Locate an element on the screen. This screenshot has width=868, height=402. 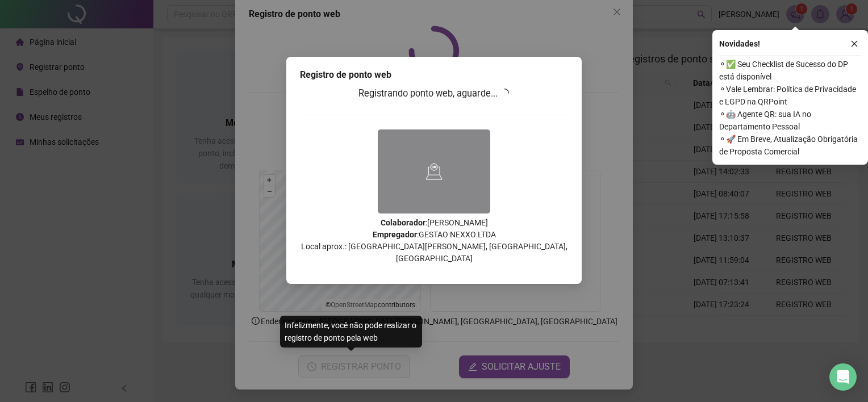
span: Novidades ! is located at coordinates (740, 44).